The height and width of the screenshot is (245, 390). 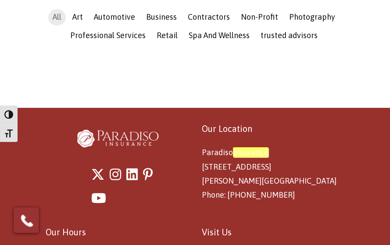 I want to click on p: Our Hours, so click(x=117, y=232).